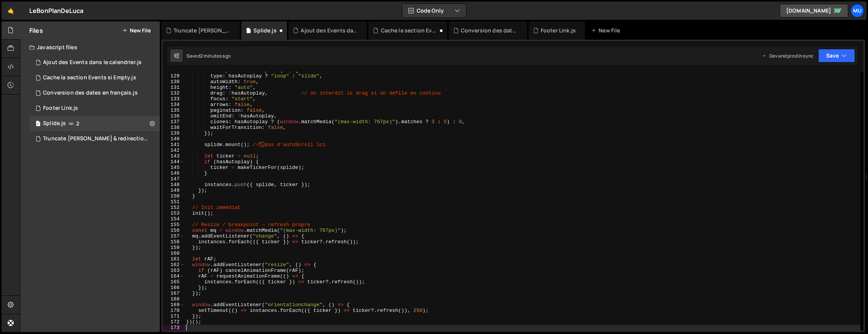 The height and width of the screenshot is (334, 868). What do you see at coordinates (216, 55) in the screenshot?
I see `div: 2 minutes ago` at bounding box center [216, 55].